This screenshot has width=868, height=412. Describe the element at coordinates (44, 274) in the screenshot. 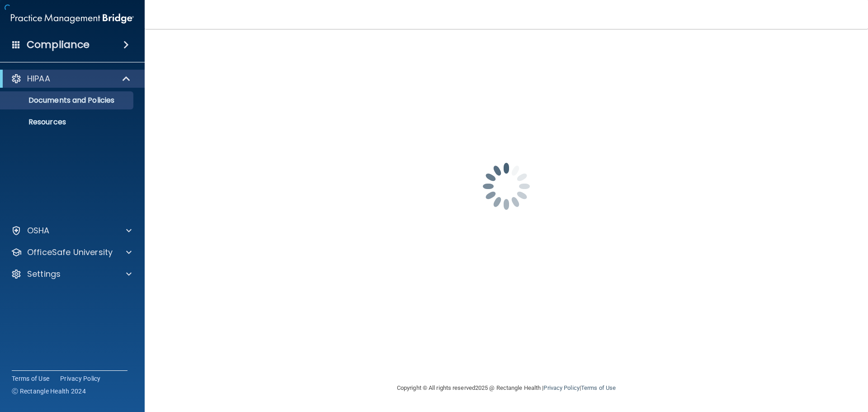

I see `p: Settings` at that location.